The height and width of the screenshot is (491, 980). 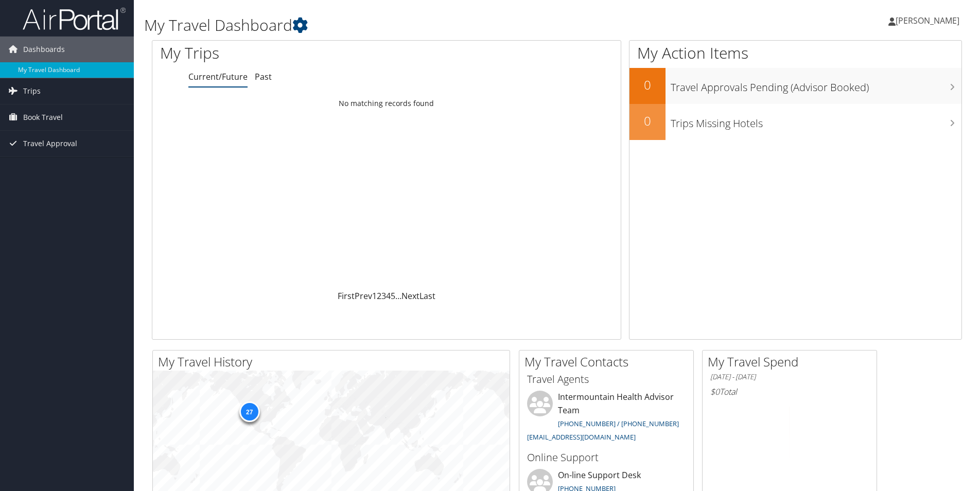 What do you see at coordinates (384, 295) in the screenshot?
I see `a: 3` at bounding box center [384, 295].